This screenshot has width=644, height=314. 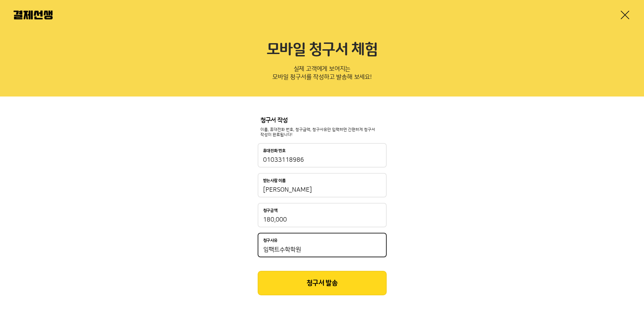 What do you see at coordinates (33, 15) in the screenshot?
I see `img: 결제선생` at bounding box center [33, 15].